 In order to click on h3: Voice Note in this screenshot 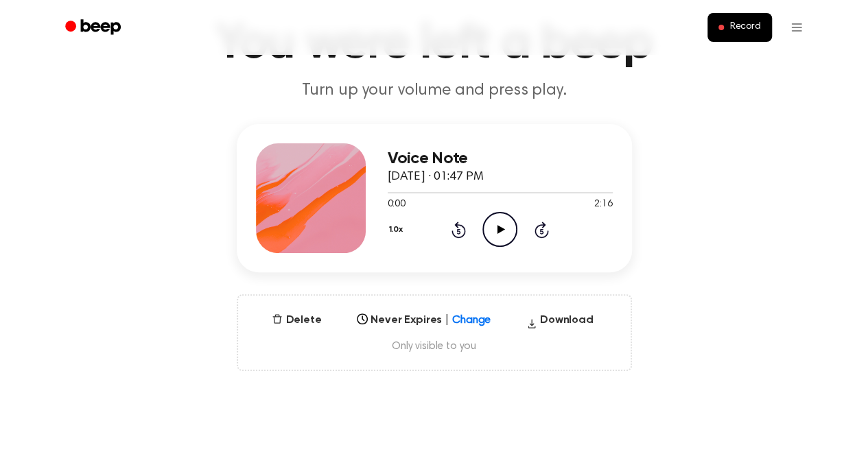, I will do `click(500, 158)`.